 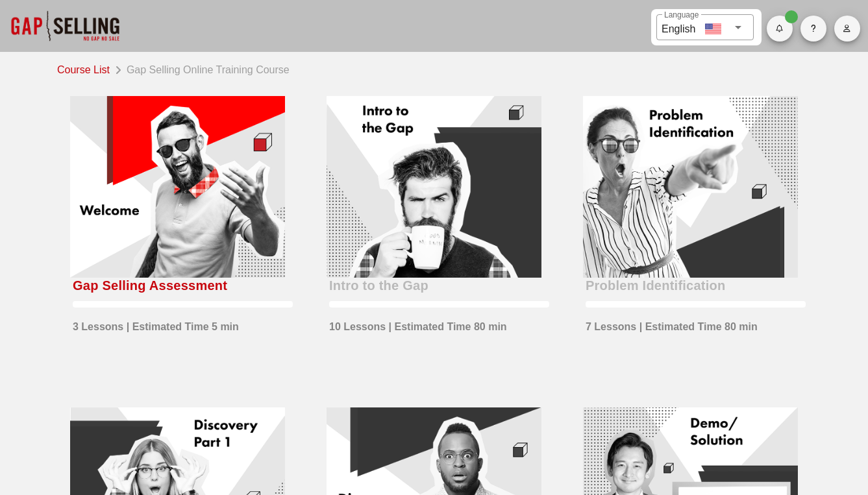 I want to click on div: 3 Lessons | Estimated Time 5 min, so click(x=156, y=324).